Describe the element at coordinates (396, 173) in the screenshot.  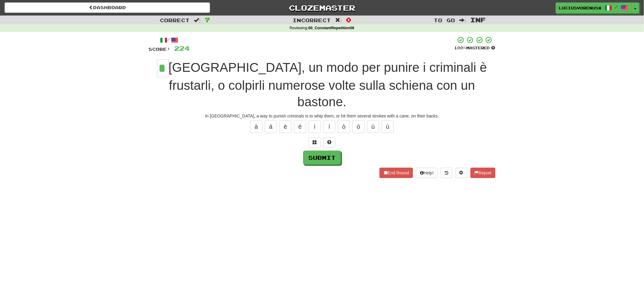
I see `button: End Round` at that location.